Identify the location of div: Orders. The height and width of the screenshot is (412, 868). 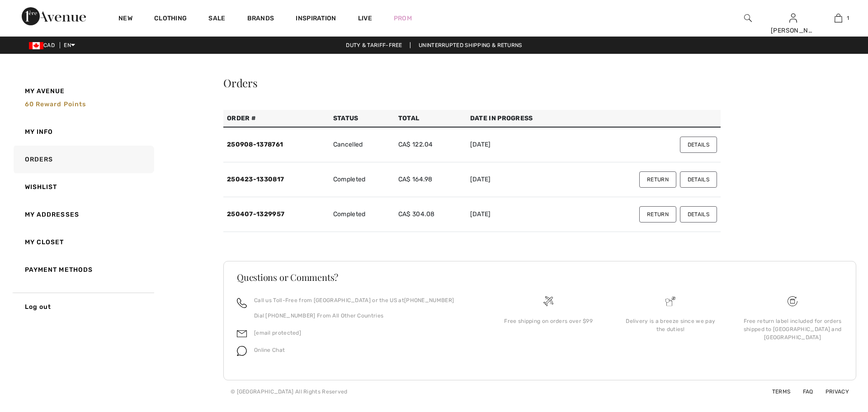
(472, 83).